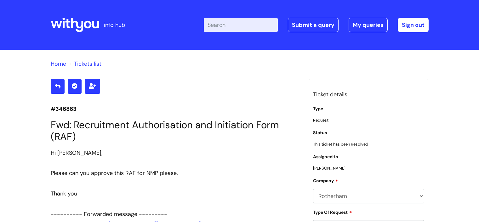  Describe the element at coordinates (58, 64) in the screenshot. I see `li: Solution home` at that location.